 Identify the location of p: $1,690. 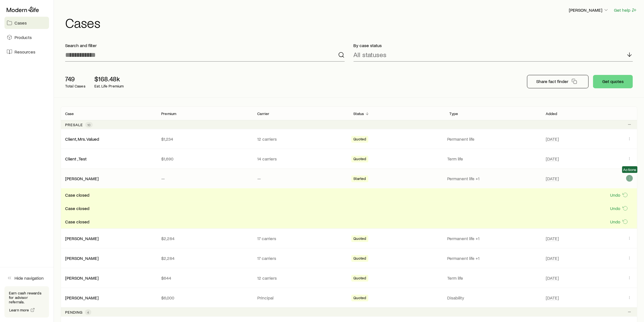
(205, 159).